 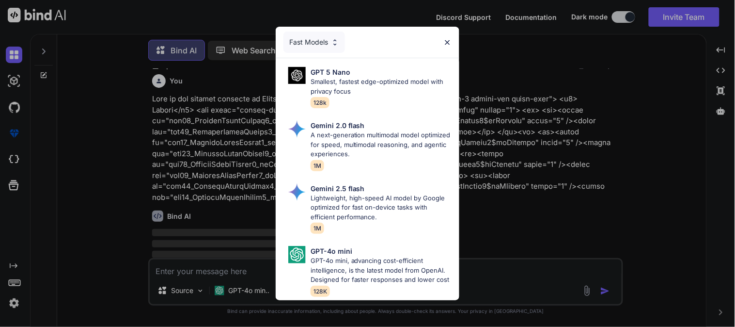 What do you see at coordinates (381, 144) in the screenshot?
I see `p: A next-generation multimodal model optimized for speed, multimodal reasoning, and agentic experie...` at bounding box center [381, 144].